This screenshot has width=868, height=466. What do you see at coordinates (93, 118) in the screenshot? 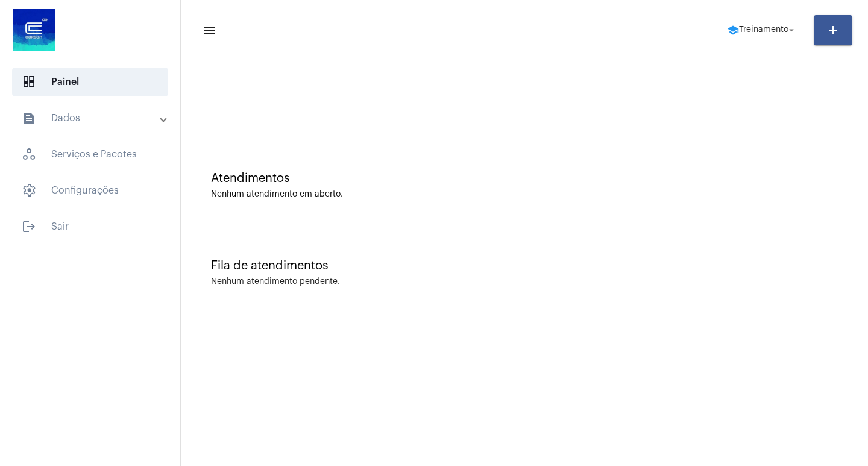
I see `mat-expansion-panel-header: sidenav iconDados` at bounding box center [93, 118].